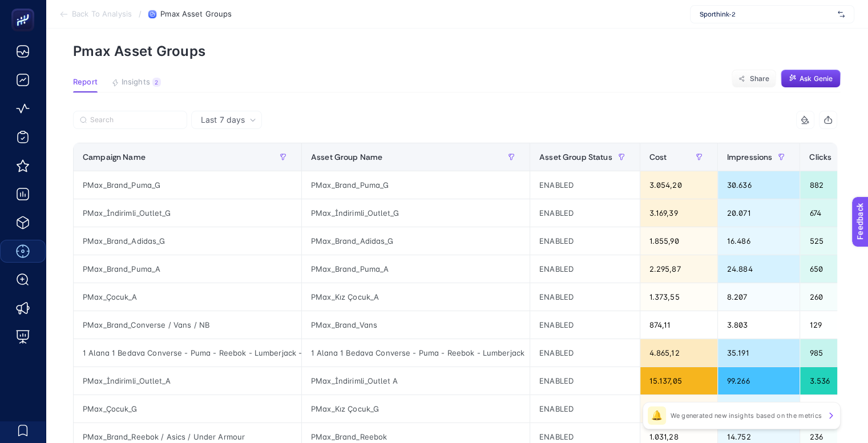 This screenshot has height=443, width=868. What do you see at coordinates (810, 79) in the screenshot?
I see `button: Ask Genie` at bounding box center [810, 79].